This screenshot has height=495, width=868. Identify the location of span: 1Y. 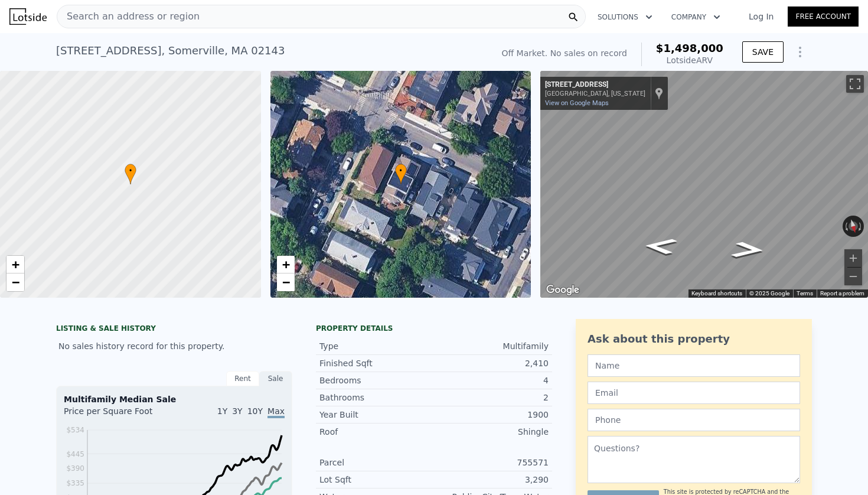
(222, 411).